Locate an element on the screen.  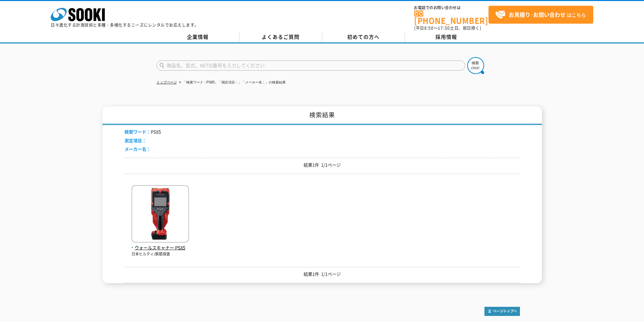
h1: 検索結果 is located at coordinates (322, 116).